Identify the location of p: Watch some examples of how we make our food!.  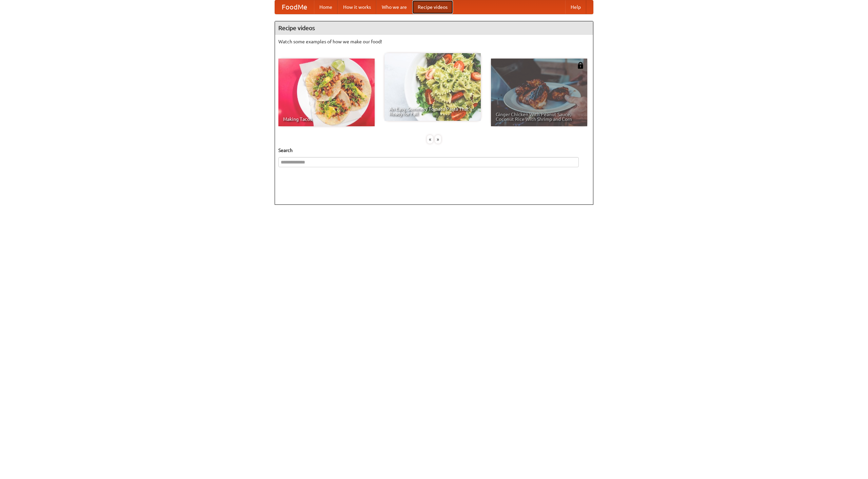
(434, 42).